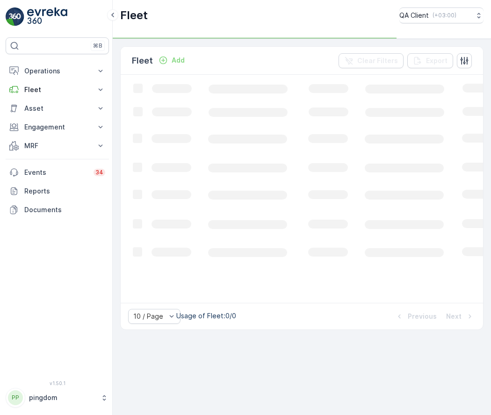  I want to click on p: Documents, so click(64, 210).